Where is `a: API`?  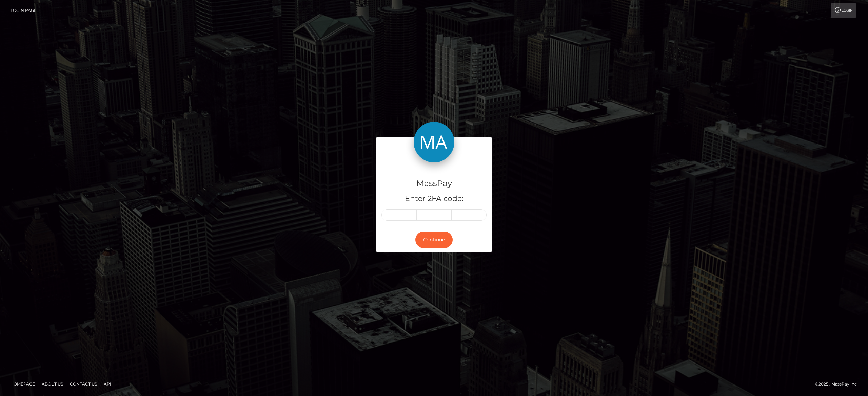
a: API is located at coordinates (108, 384).